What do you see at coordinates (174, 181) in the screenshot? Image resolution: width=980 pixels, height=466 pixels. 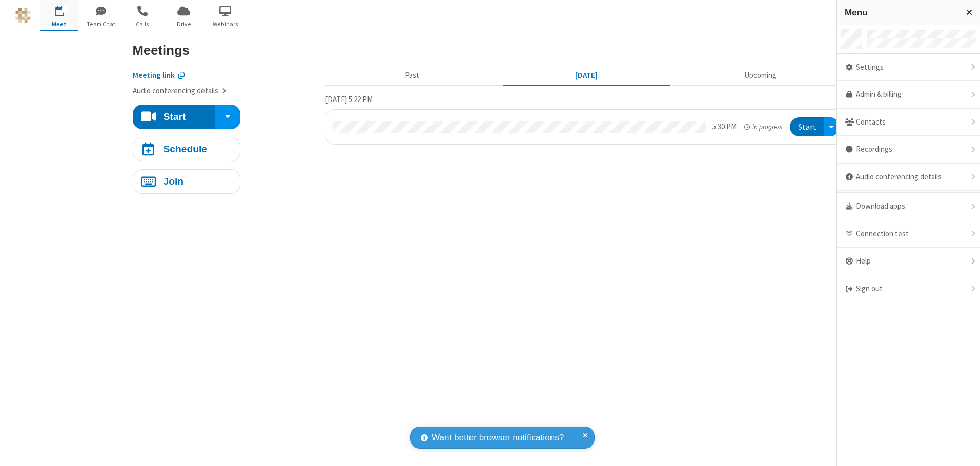 I see `h4: Join` at bounding box center [174, 181].